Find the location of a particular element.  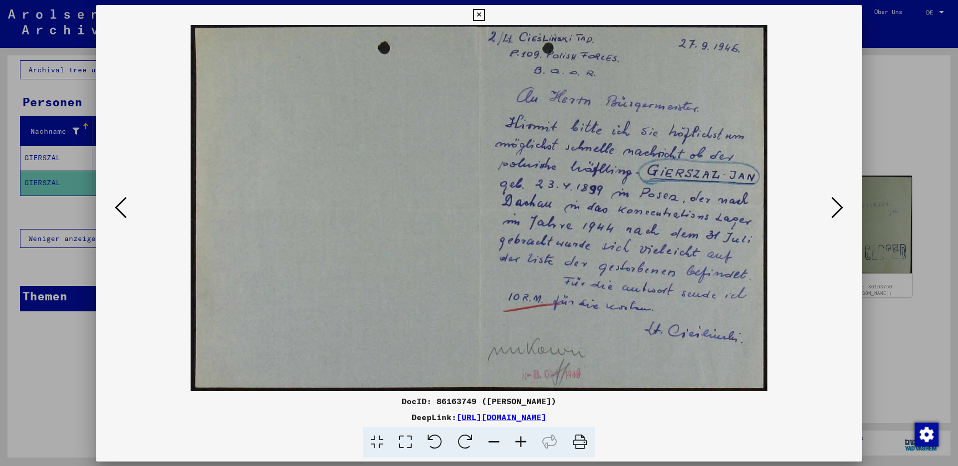

img: Zustimmung ändern is located at coordinates (927, 435).